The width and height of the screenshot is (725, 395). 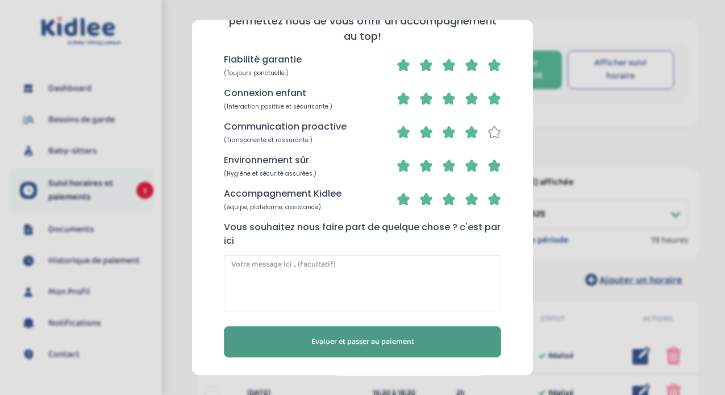 I want to click on span: (Toujours ponctuelle.), so click(x=256, y=73).